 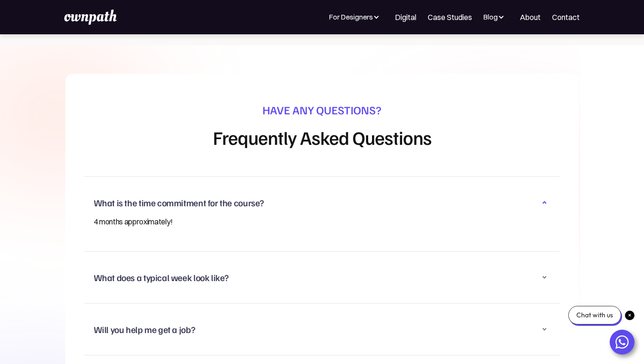 I want to click on div: Chat with us, so click(x=594, y=315).